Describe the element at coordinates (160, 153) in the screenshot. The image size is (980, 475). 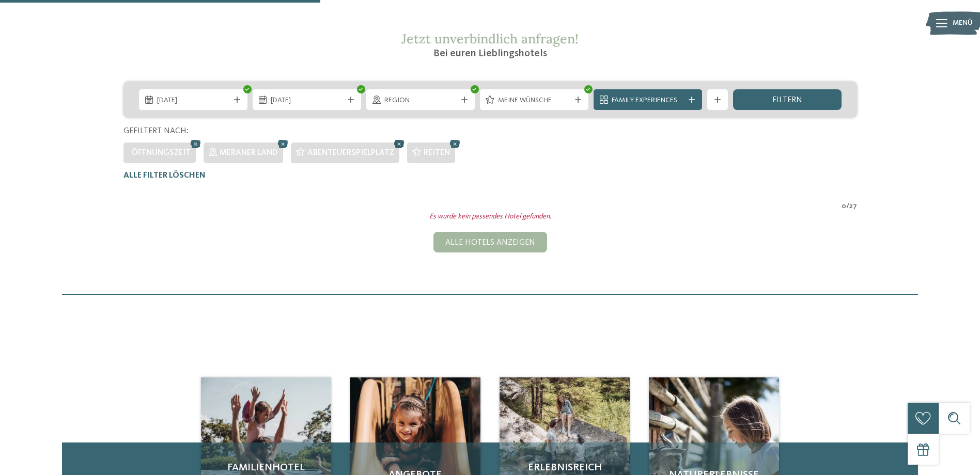
I see `span: Öffnungszeit` at that location.